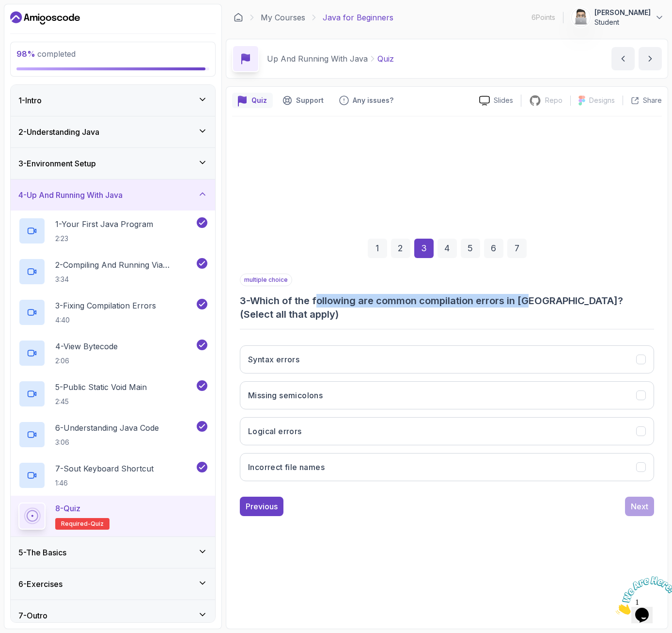 This screenshot has width=672, height=633. I want to click on button: 1-Intro, so click(113, 100).